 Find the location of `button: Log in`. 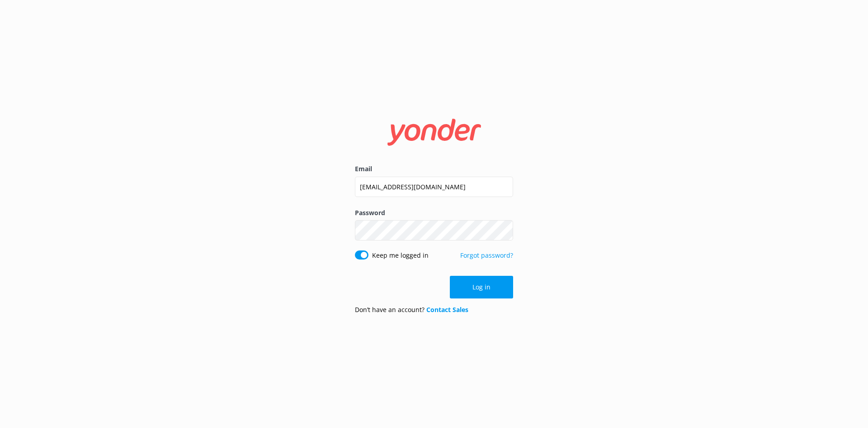

button: Log in is located at coordinates (481, 287).